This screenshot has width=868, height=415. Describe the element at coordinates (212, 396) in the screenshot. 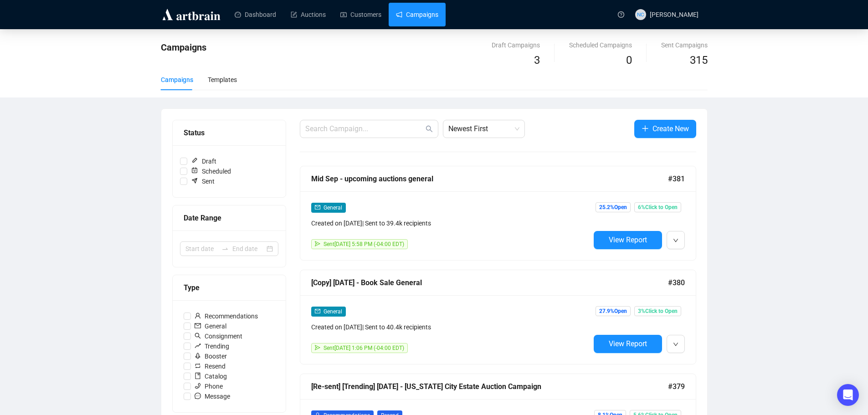

I see `span: Message` at that location.